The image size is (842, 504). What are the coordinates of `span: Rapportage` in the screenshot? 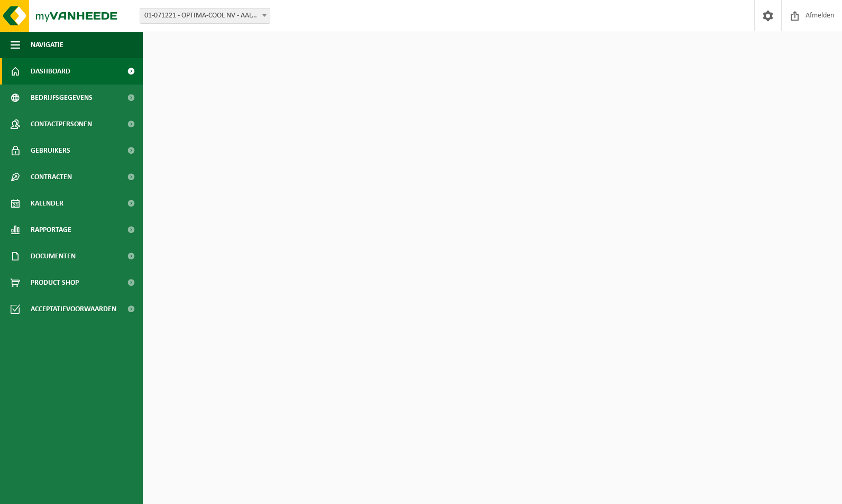 It's located at (51, 230).